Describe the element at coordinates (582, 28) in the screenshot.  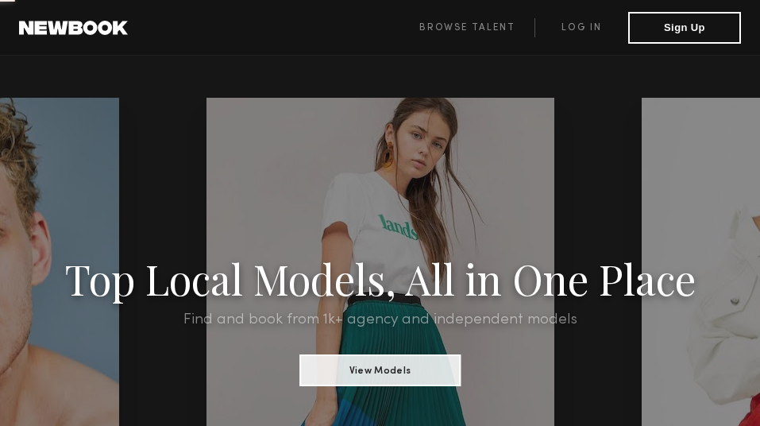
I see `a: Log in` at that location.